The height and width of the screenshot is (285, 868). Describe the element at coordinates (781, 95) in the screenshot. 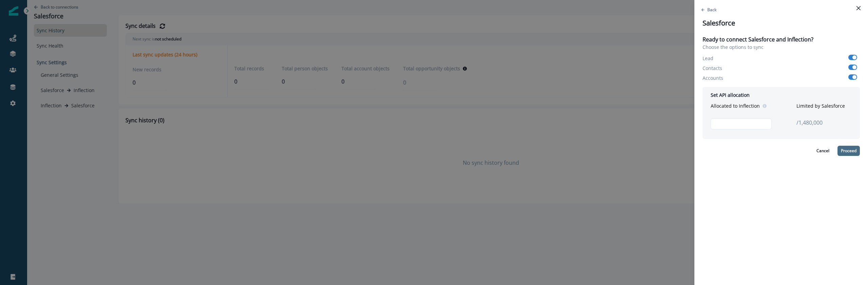

I see `h2: Set API allocation` at that location.